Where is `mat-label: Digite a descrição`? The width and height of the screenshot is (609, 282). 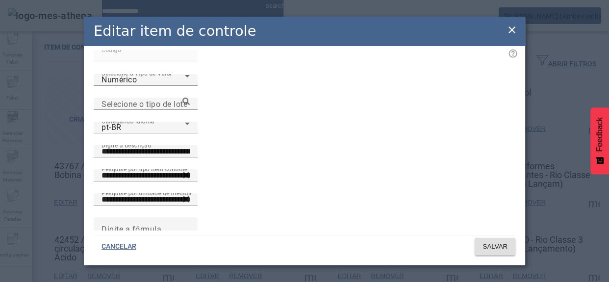
mat-label: Digite a descrição is located at coordinates (126, 145).